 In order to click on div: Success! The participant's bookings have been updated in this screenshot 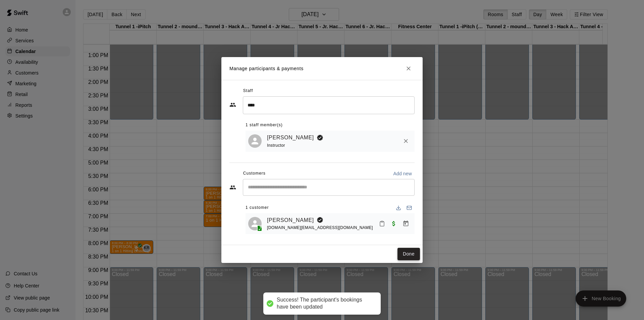, I will do `click(325, 303)`.